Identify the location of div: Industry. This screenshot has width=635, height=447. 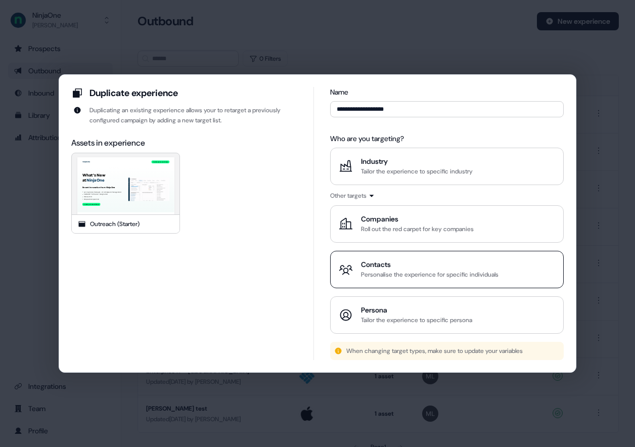
(416, 161).